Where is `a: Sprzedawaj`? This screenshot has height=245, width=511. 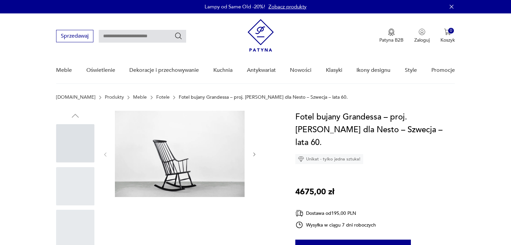
a: Sprzedawaj is located at coordinates (75, 37).